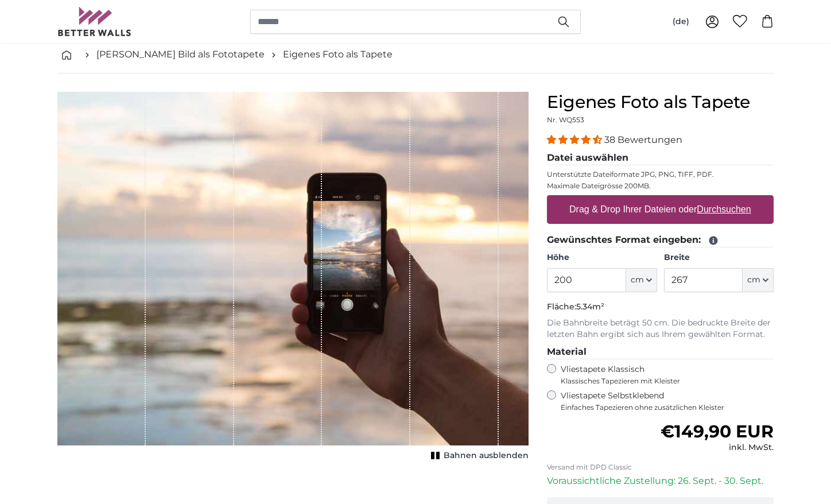  I want to click on span: 5.34m², so click(590, 307).